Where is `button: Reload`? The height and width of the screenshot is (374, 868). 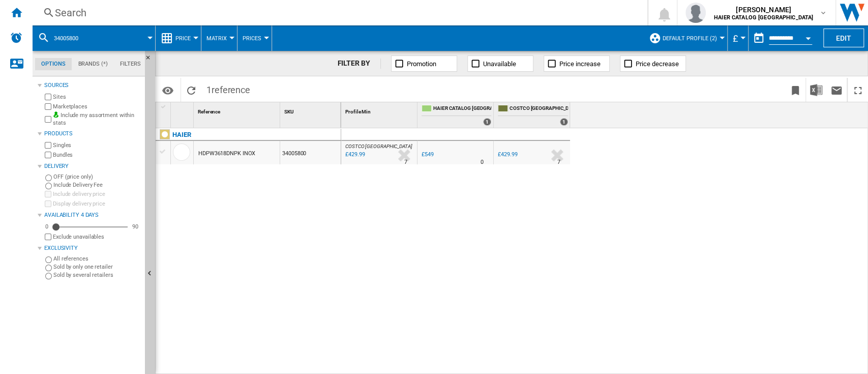 button: Reload is located at coordinates (191, 90).